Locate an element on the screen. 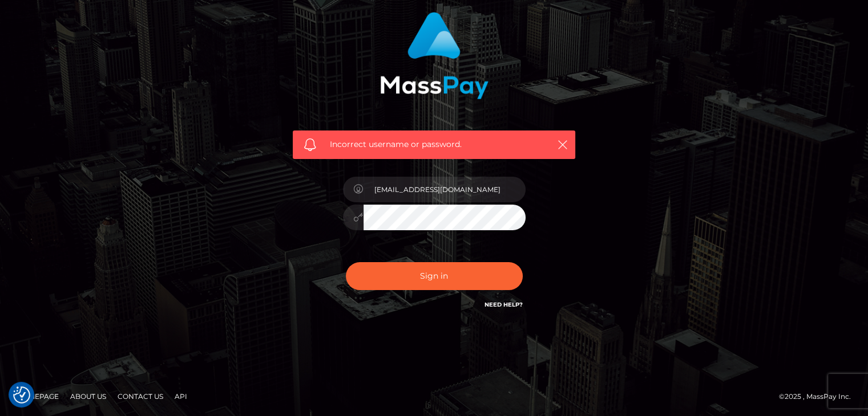 The height and width of the screenshot is (416, 868). a: About Us is located at coordinates (88, 396).